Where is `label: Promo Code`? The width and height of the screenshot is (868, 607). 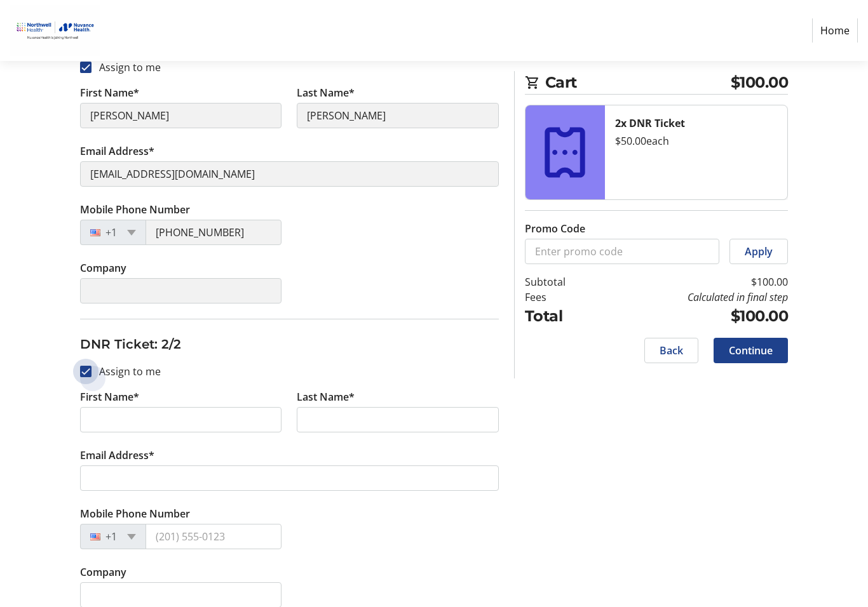
label: Promo Code is located at coordinates (555, 229).